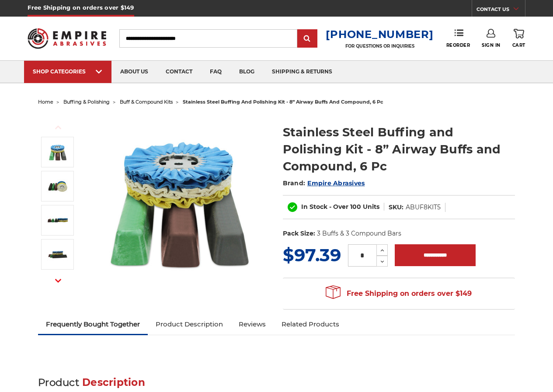 This screenshot has width=553, height=392. Describe the element at coordinates (310, 324) in the screenshot. I see `a: Related Products` at that location.